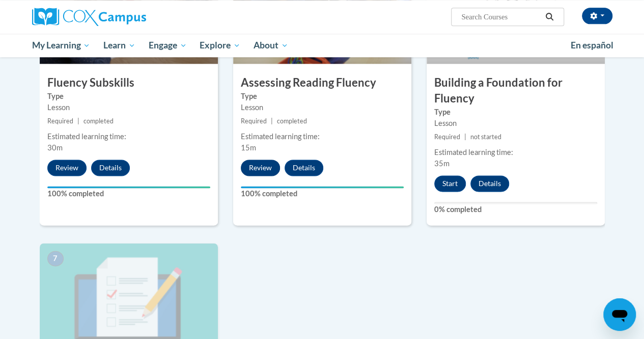 Image resolution: width=644 pixels, height=339 pixels. Describe the element at coordinates (55, 148) in the screenshot. I see `span: 30m` at that location.